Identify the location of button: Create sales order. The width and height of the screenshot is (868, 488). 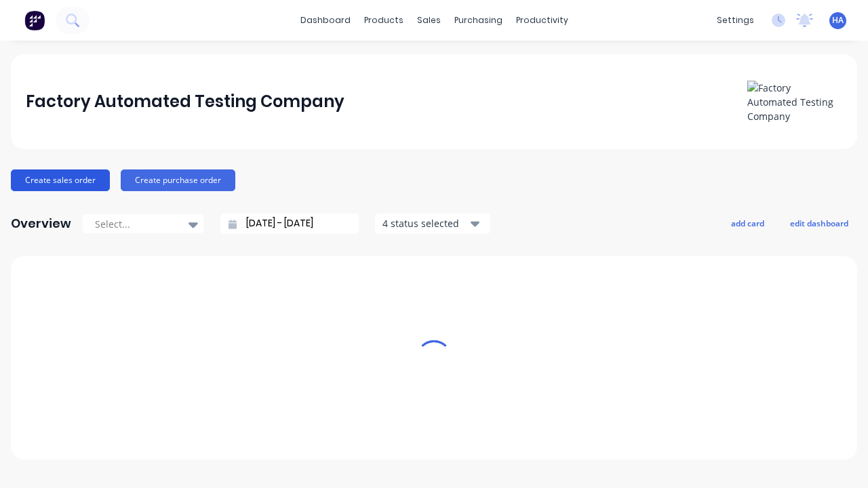
(61, 181).